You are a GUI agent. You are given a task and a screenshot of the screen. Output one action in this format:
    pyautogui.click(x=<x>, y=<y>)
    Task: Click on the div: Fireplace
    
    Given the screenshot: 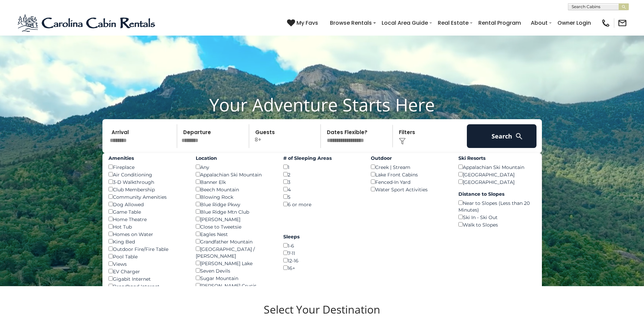 What is the action you would take?
    pyautogui.click(x=147, y=167)
    